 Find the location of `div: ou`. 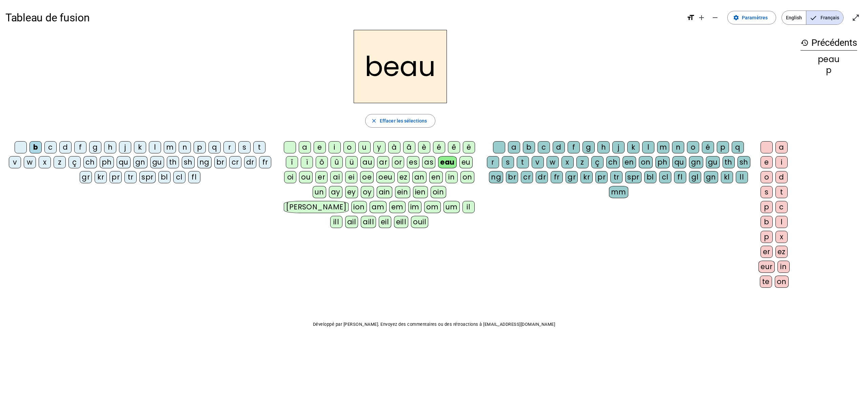

div: ou is located at coordinates (306, 177).